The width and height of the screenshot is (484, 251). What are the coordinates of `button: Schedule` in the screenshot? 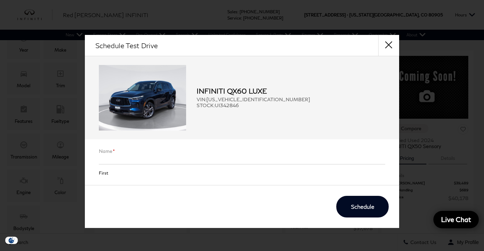 It's located at (363, 207).